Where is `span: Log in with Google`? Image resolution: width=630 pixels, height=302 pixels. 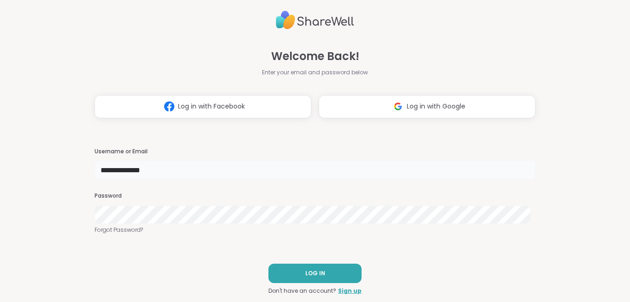
span: Log in with Google is located at coordinates (436, 106).